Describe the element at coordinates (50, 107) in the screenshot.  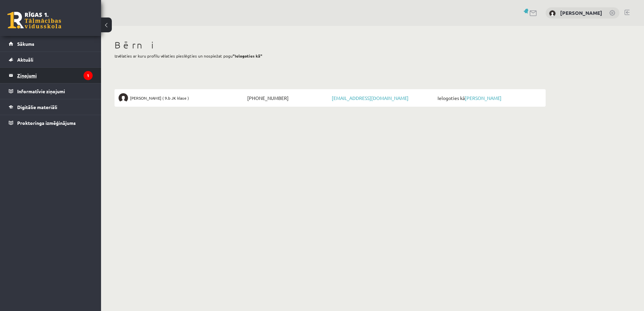
I see `a: Digitālie materiāli` at that location.